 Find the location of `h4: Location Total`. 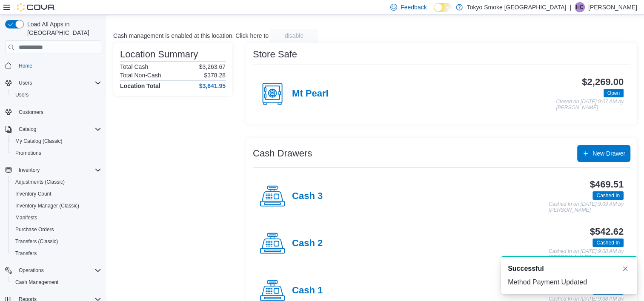

h4: Location Total is located at coordinates (140, 86).